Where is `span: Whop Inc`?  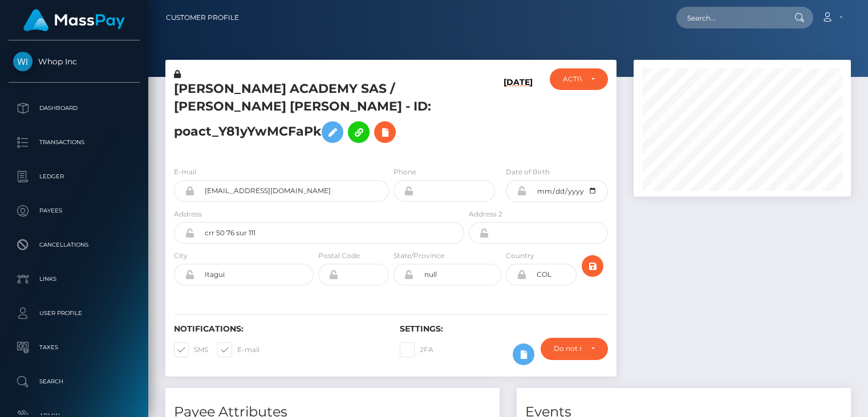 span: Whop Inc is located at coordinates (74, 61).